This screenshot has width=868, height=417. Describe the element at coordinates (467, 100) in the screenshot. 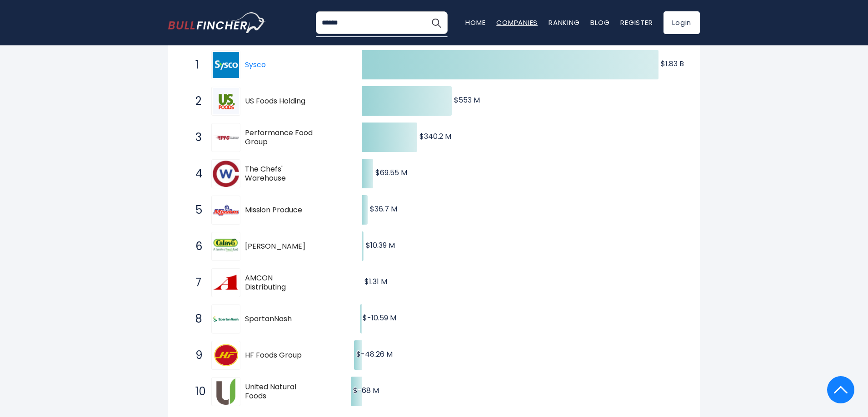

I see `text: $553 M` at that location.